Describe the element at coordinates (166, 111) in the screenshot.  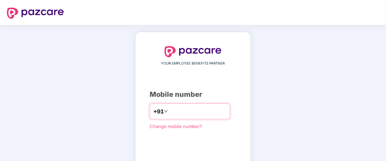
I see `span: down` at that location.